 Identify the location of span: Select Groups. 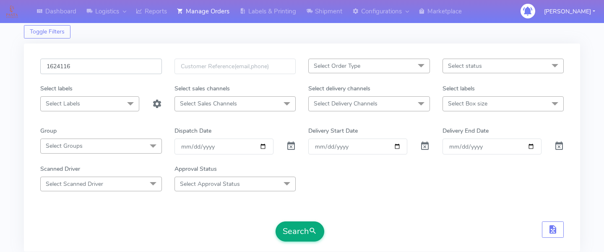
(64, 146).